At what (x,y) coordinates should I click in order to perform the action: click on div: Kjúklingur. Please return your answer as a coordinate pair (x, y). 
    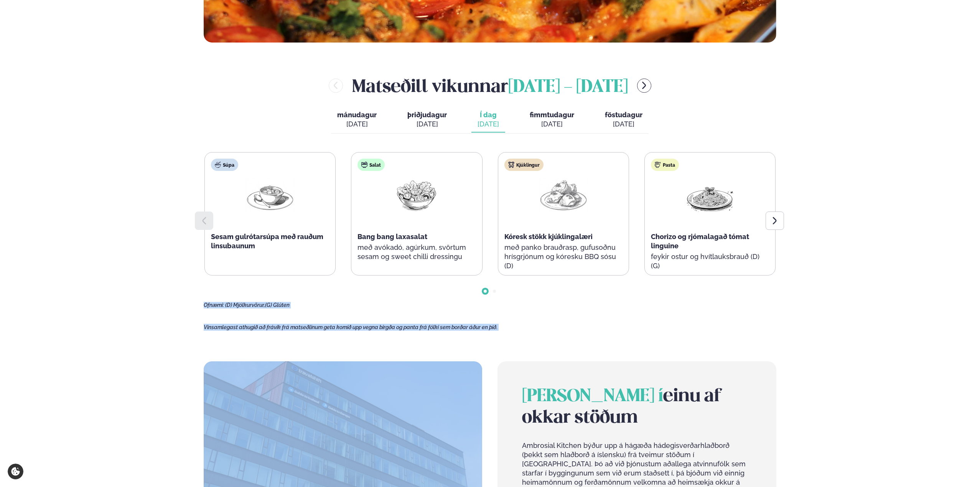
    Looking at the image, I should click on (524, 165).